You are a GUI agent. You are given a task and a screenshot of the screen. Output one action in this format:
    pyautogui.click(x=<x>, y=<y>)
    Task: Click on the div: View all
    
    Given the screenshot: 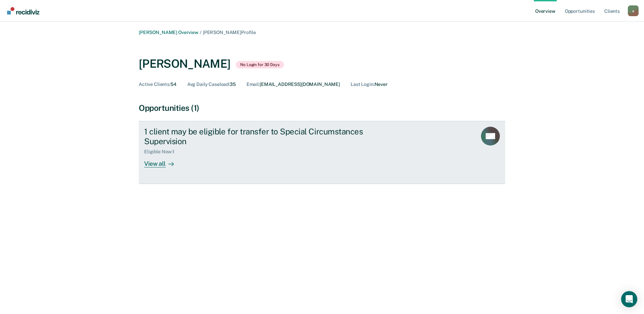 What is the action you would take?
    pyautogui.click(x=163, y=161)
    